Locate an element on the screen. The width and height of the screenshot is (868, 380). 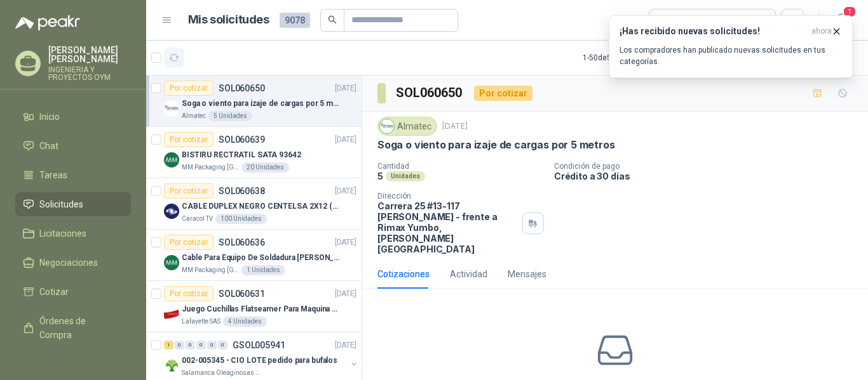
p: Caracol TV is located at coordinates (197, 219).